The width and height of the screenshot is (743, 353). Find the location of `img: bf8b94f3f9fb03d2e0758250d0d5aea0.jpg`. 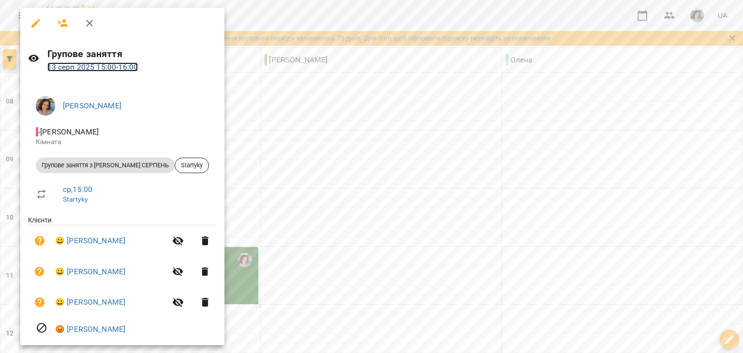

img: bf8b94f3f9fb03d2e0758250d0d5aea0.jpg is located at coordinates (45, 106).